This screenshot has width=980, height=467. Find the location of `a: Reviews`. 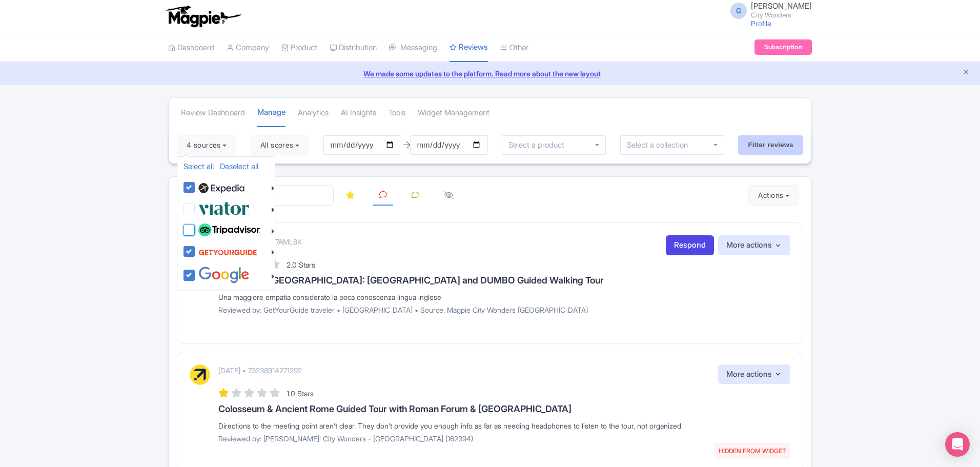

a: Reviews is located at coordinates (468, 48).